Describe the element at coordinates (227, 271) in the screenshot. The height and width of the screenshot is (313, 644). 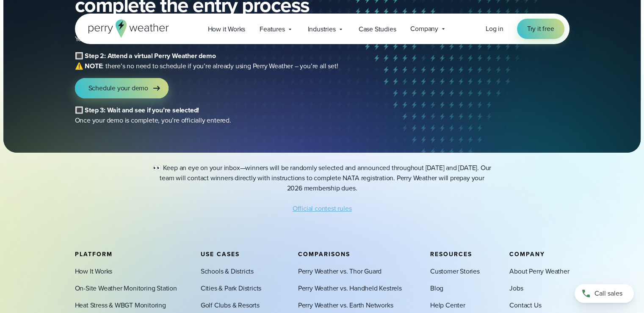
I see `a: Schools & Districts` at that location.